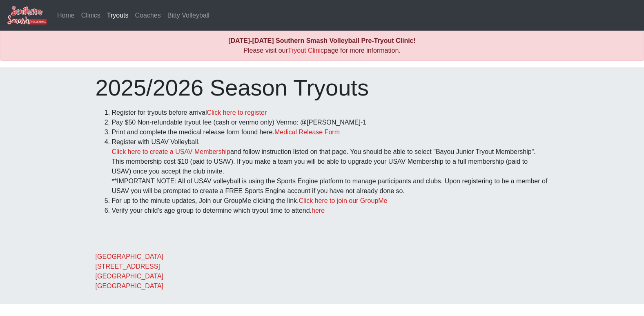 This screenshot has height=316, width=644. I want to click on li: Verify your child's age group to determine which tryout time to attend., so click(330, 211).